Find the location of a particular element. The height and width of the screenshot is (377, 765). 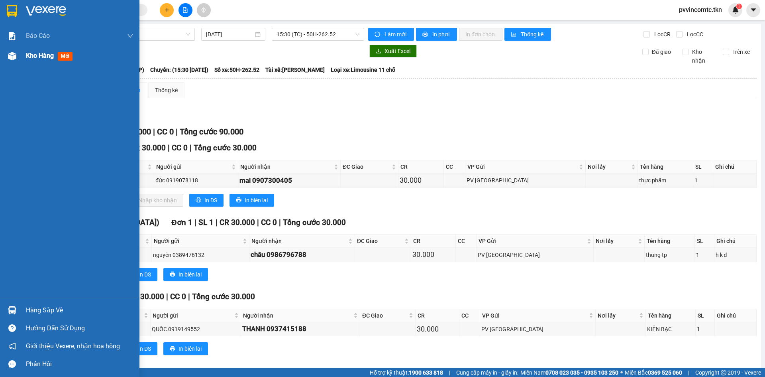

th: CC is located at coordinates (466, 241).